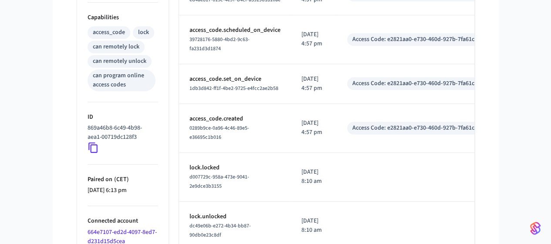 This screenshot has width=551, height=244. What do you see at coordinates (121, 179) in the screenshot?
I see `span: ( CET )` at bounding box center [121, 179].